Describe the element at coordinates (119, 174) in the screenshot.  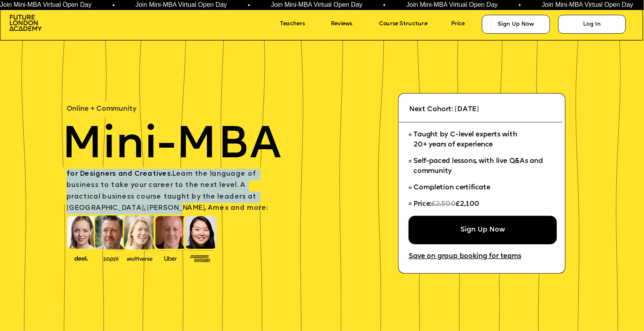
I see `span: for Designers and Creatives.` at that location.